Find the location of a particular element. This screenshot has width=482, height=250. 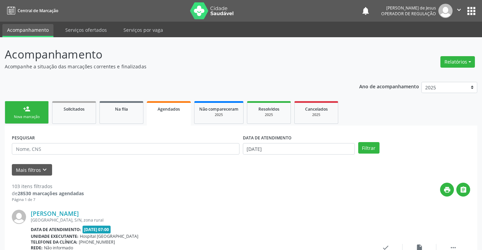

span: Cancelados is located at coordinates (316, 109).